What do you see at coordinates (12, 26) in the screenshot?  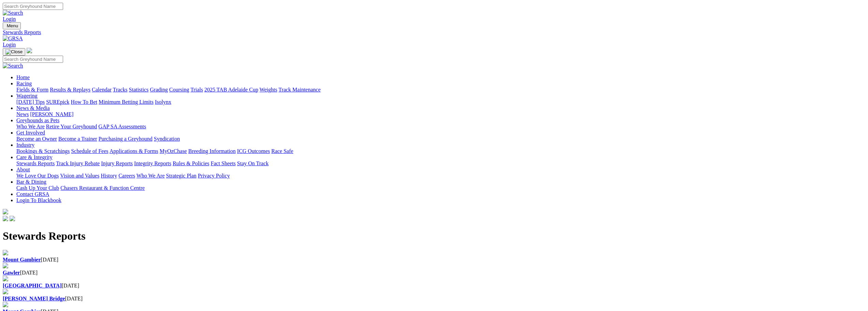 I see `span: Menu` at bounding box center [12, 26].